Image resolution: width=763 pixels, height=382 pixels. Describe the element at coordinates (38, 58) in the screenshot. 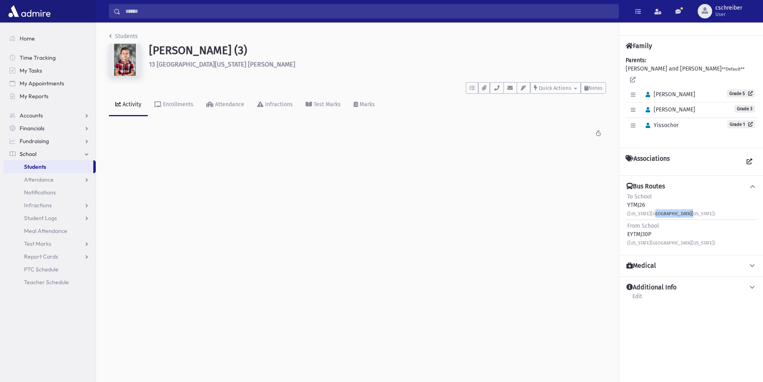

I see `span: Time Tracking` at that location.